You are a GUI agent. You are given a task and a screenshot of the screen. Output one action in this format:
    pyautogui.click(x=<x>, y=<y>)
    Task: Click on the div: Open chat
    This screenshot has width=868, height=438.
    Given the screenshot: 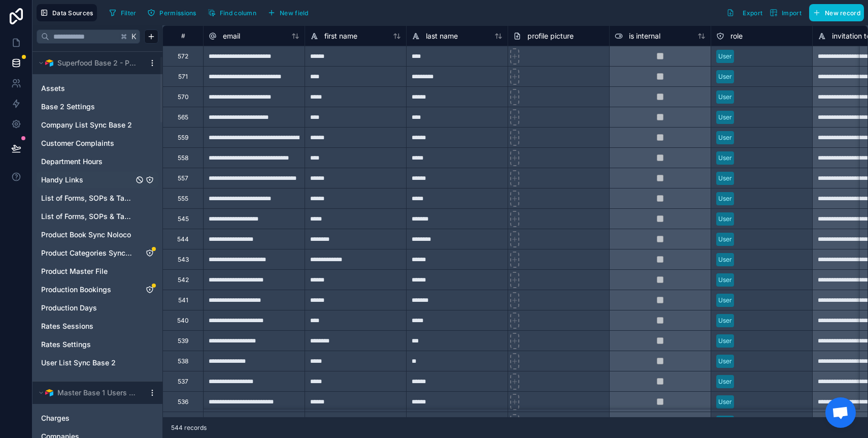 What is the action you would take?
    pyautogui.click(x=841, y=413)
    